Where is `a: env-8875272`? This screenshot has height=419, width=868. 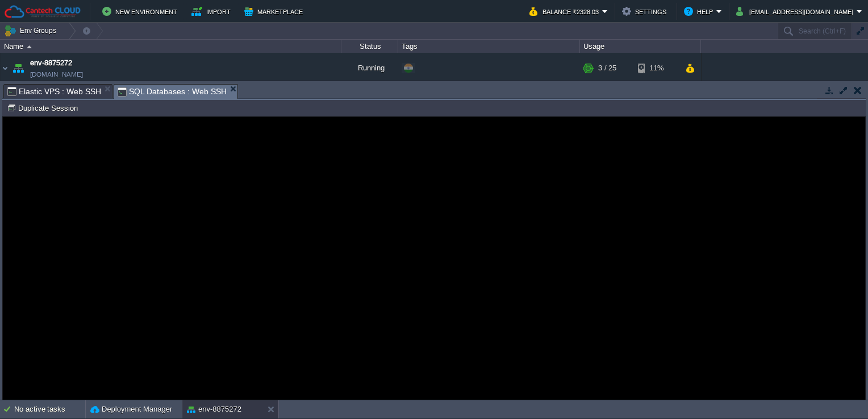
a: env-8875272 is located at coordinates (51, 63).